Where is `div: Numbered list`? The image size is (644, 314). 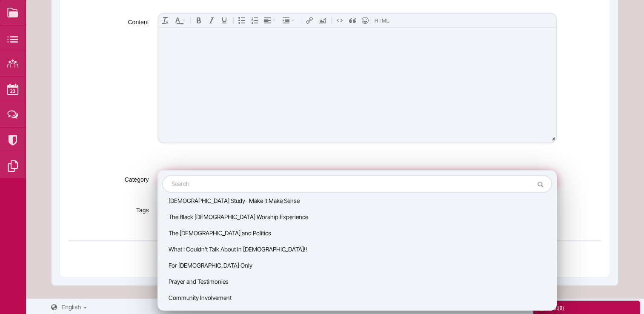
div: Numbered list is located at coordinates (255, 21).